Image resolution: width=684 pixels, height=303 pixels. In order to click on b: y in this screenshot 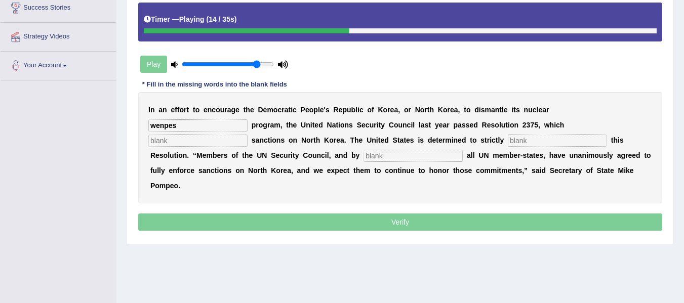, I will do `click(437, 125)`.